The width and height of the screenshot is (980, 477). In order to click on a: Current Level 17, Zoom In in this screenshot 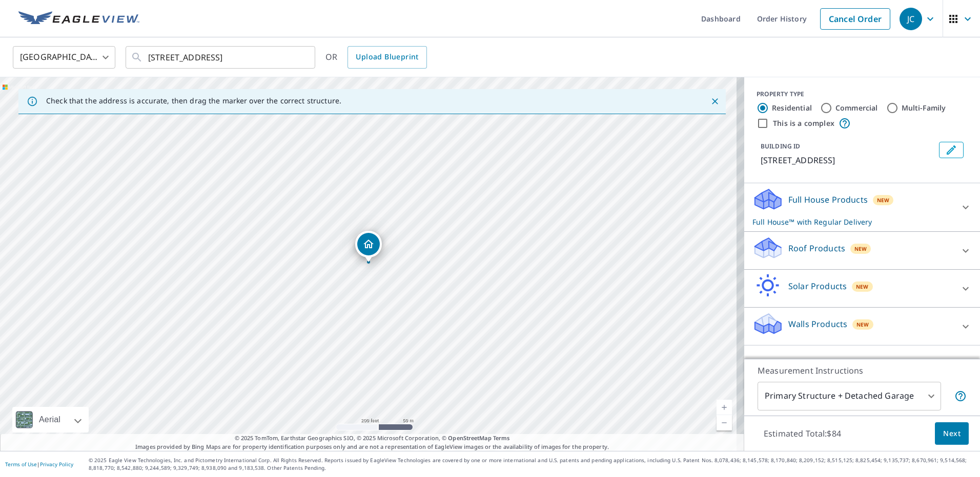, I will do `click(724, 407)`.